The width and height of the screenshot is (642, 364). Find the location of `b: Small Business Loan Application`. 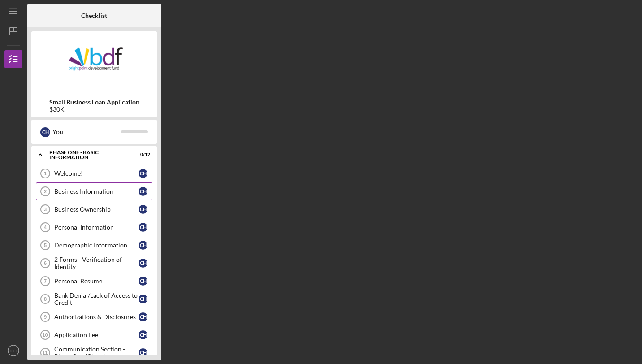

b: Small Business Loan Application is located at coordinates (94, 102).